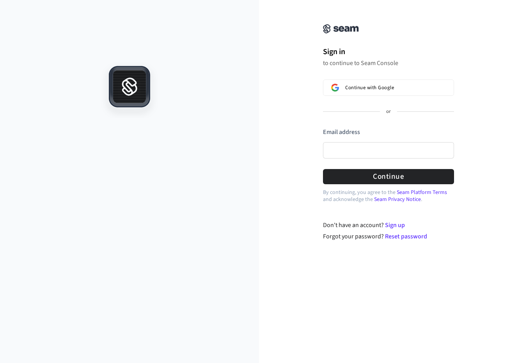 This screenshot has height=363, width=518. What do you see at coordinates (388, 63) in the screenshot?
I see `p: to continue to Seam Console` at bounding box center [388, 63].